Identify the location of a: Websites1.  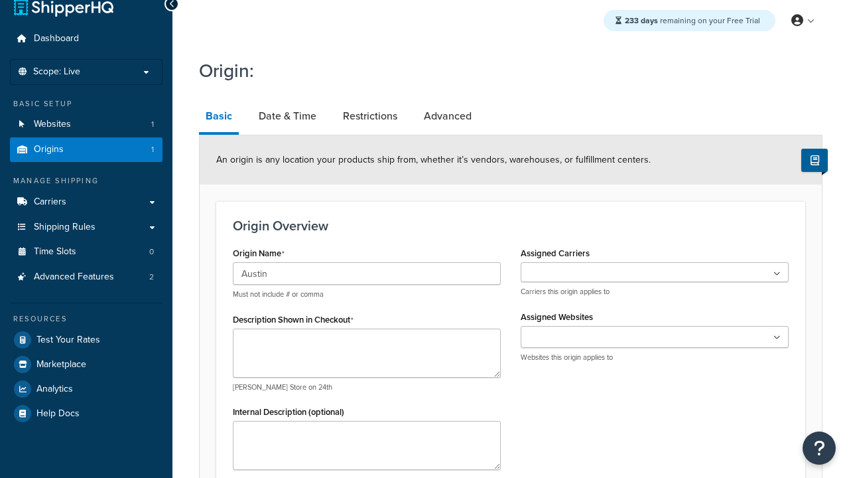
(86, 124).